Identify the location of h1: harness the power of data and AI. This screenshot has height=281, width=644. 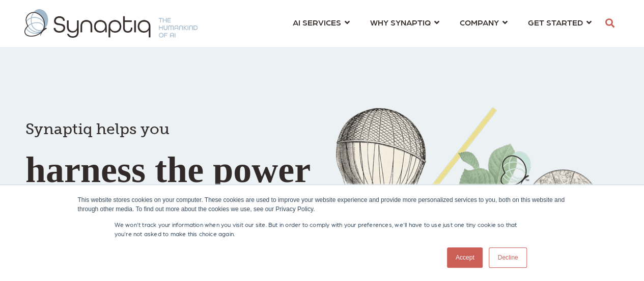
(174, 166).